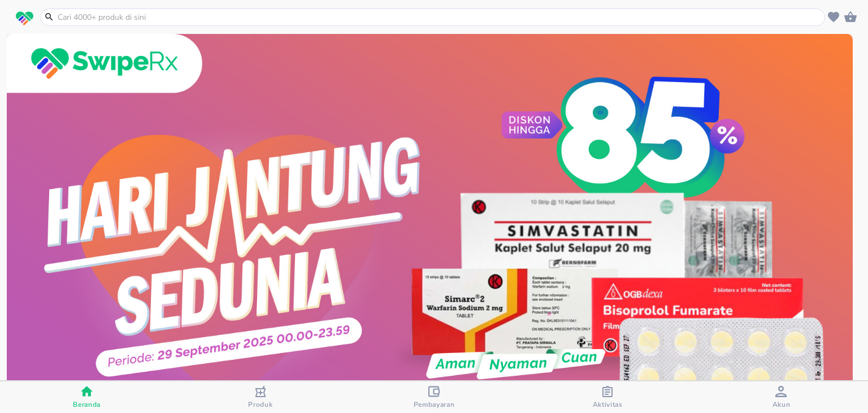 The height and width of the screenshot is (413, 868). What do you see at coordinates (781, 404) in the screenshot?
I see `span: Akun` at bounding box center [781, 404].